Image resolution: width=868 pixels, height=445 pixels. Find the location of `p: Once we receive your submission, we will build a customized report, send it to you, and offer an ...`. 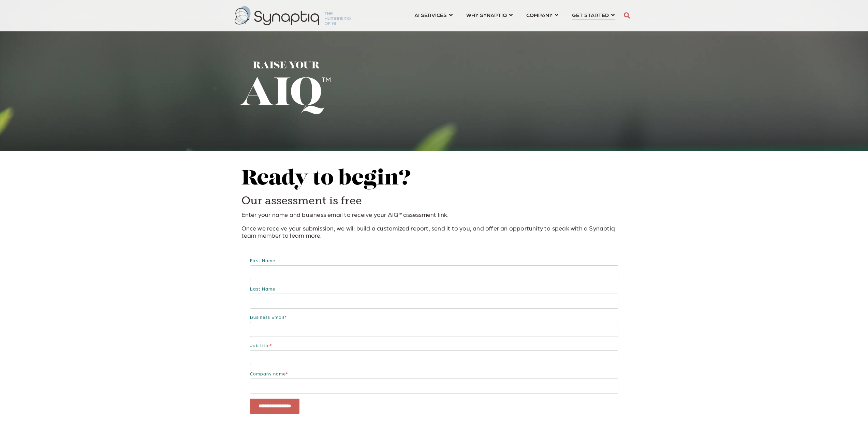

p: Once we receive your submission, we will build a customized report, send it to you, and offer an ... is located at coordinates (434, 232).